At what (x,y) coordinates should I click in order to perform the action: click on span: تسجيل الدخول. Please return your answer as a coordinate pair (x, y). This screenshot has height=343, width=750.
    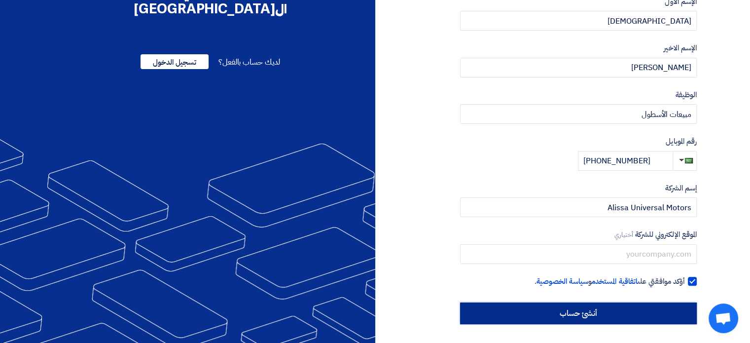
    Looking at the image, I should click on (175, 62).